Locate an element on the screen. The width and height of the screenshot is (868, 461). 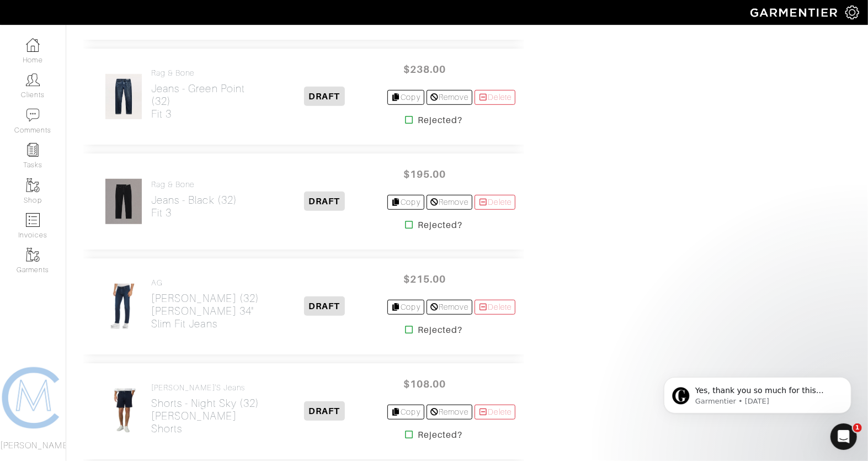
img: 73oypDehwLPx8a2G1LN4cz8W is located at coordinates (123, 97).